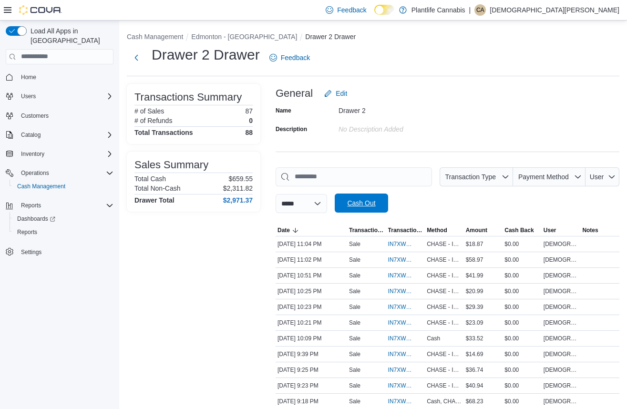 The image size is (627, 409). Describe the element at coordinates (354, 177) in the screenshot. I see `input: This is a search bar. As you type, the results lower in the page will automatically filter.` at that location.